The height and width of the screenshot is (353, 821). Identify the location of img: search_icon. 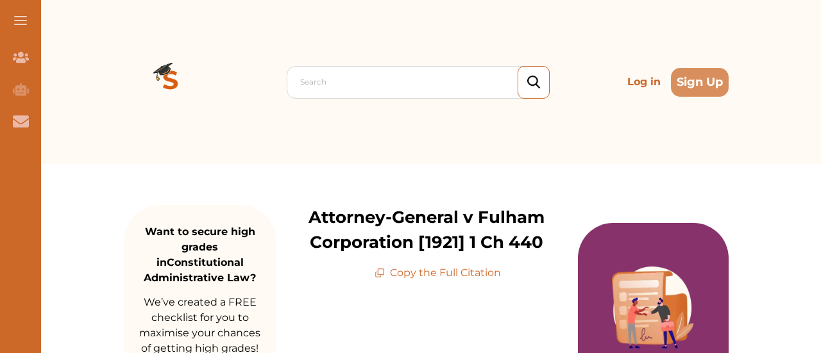
(534, 82).